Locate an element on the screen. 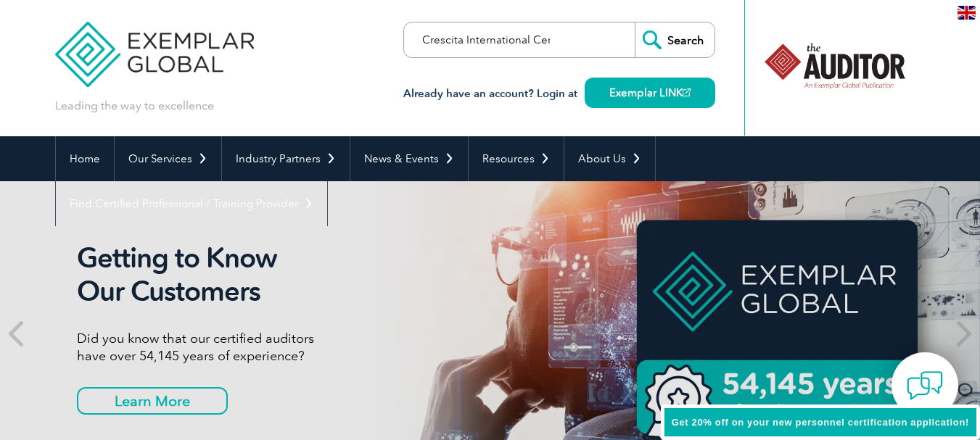 The width and height of the screenshot is (980, 440). a: Industry Partners is located at coordinates (286, 159).